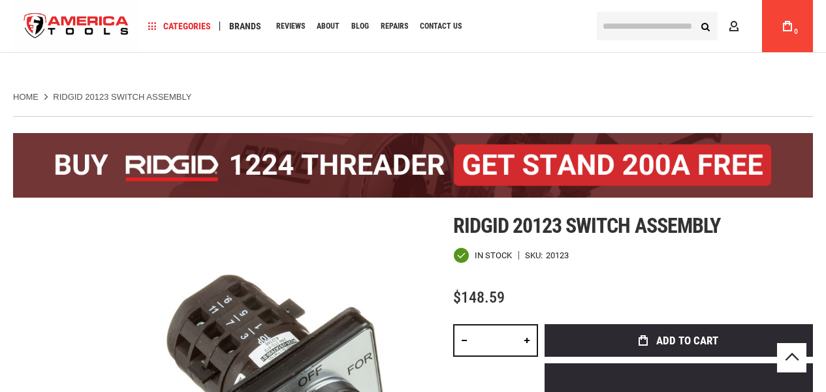 The image size is (826, 392). I want to click on a: Brands, so click(245, 26).